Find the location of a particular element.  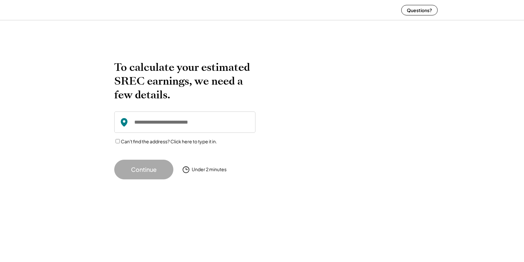

button: Questions? is located at coordinates (419, 10).